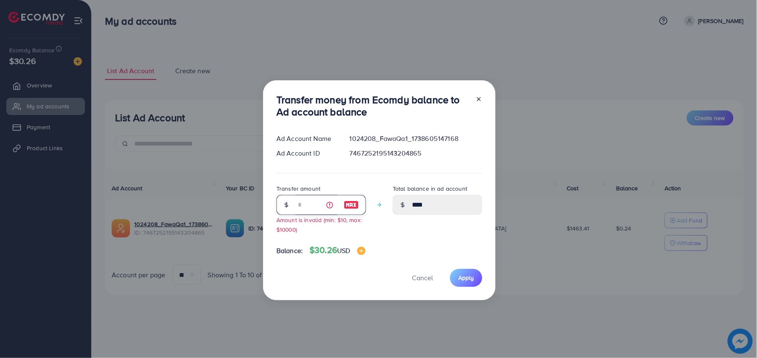 This screenshot has height=358, width=757. What do you see at coordinates (422, 278) in the screenshot?
I see `button: Cancel` at bounding box center [422, 278].